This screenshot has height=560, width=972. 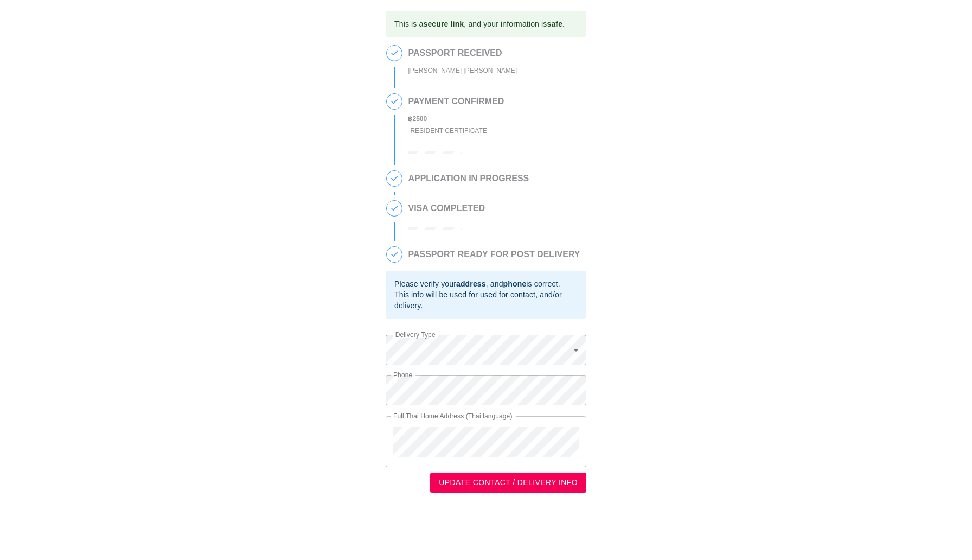 What do you see at coordinates (395, 254) in the screenshot?
I see `span: 5` at bounding box center [395, 254].